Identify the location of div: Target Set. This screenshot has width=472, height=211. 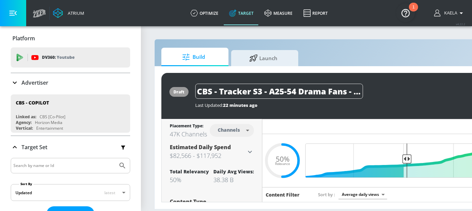
(70, 147).